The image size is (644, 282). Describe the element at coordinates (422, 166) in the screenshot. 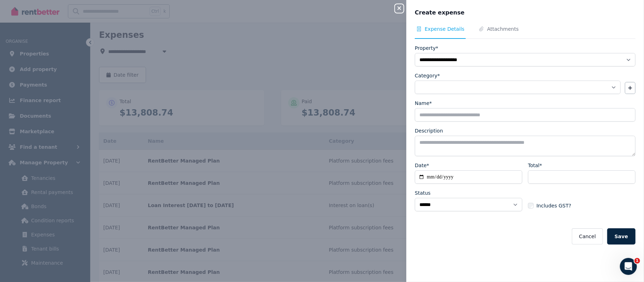

I see `label: Date*` at that location.